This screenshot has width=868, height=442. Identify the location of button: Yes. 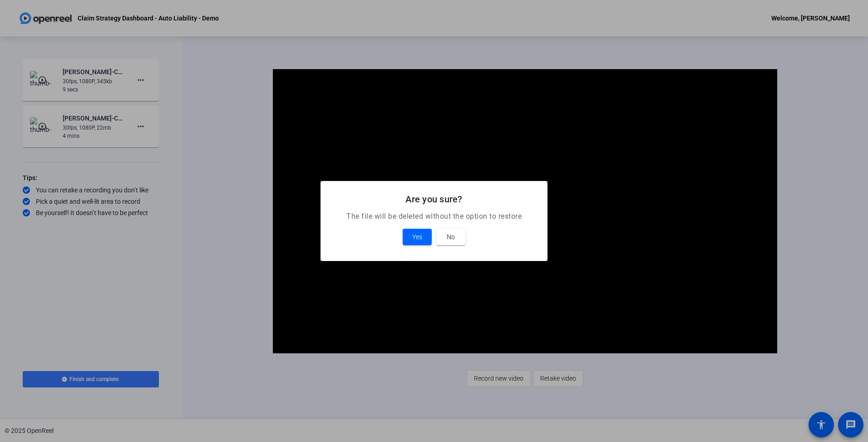
(417, 236).